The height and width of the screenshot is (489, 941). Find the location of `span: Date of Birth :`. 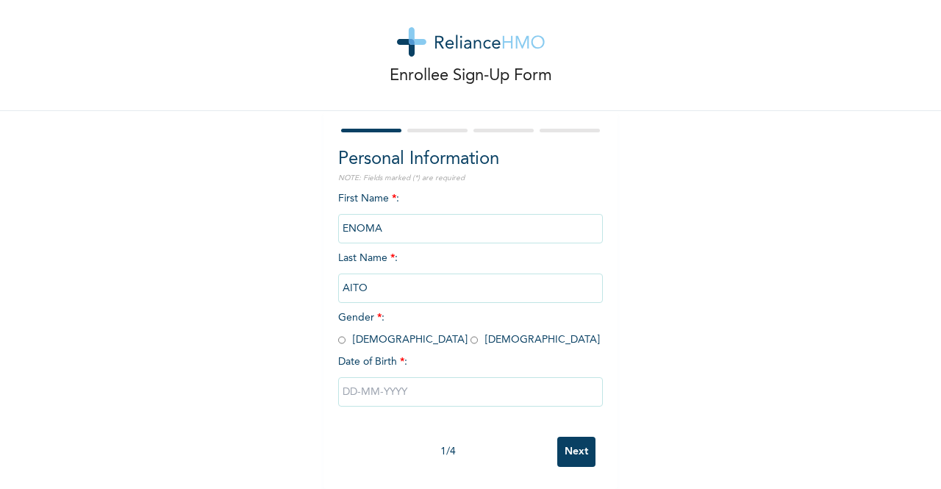

span: Date of Birth : is located at coordinates (373, 362).